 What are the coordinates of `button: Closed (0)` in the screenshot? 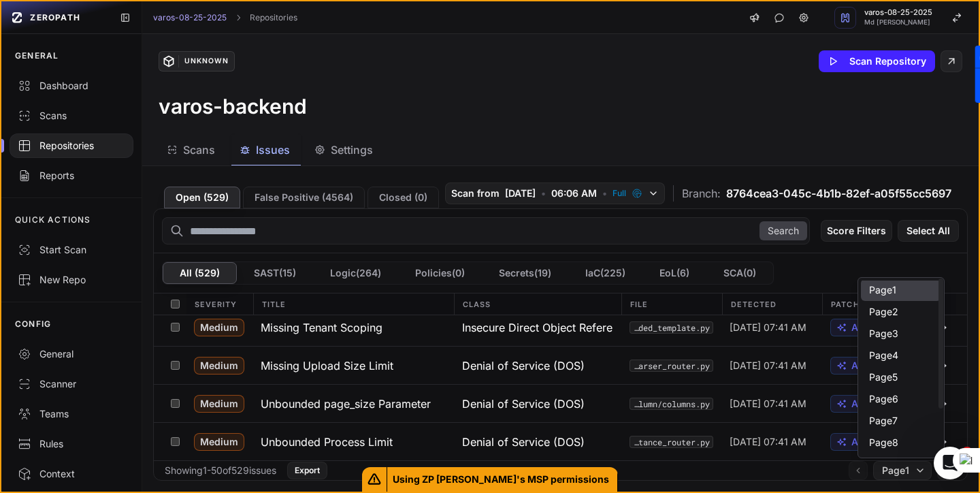 It's located at (403, 197).